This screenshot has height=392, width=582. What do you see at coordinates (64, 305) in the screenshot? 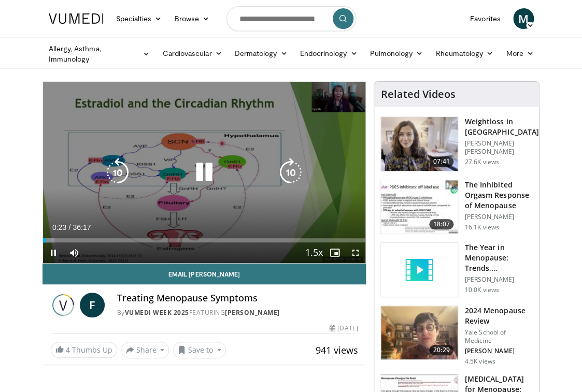
I see `img: Vumedi Week 2025` at bounding box center [64, 305].